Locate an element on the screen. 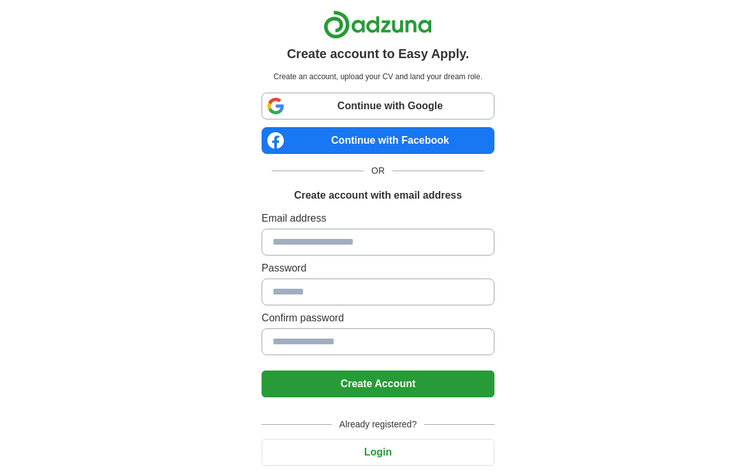  button: Login is located at coordinates (378, 452).